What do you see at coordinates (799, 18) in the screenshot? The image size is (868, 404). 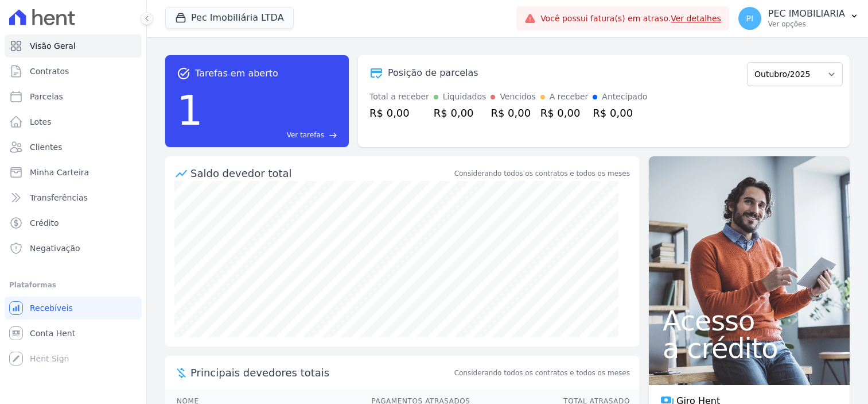 I see `button: PI PEC IMOBILIARIA Ver opções` at bounding box center [799, 18].